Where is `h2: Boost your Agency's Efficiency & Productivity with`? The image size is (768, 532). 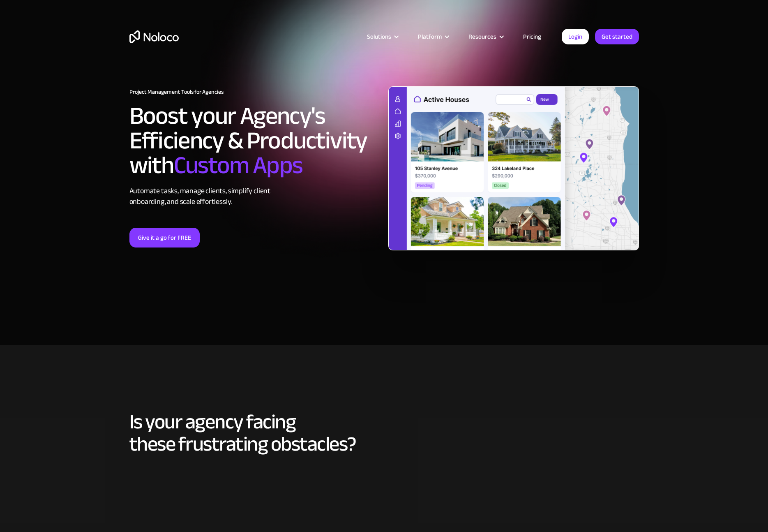 h2: Boost your Agency's Efficiency & Productivity with is located at coordinates (254, 141).